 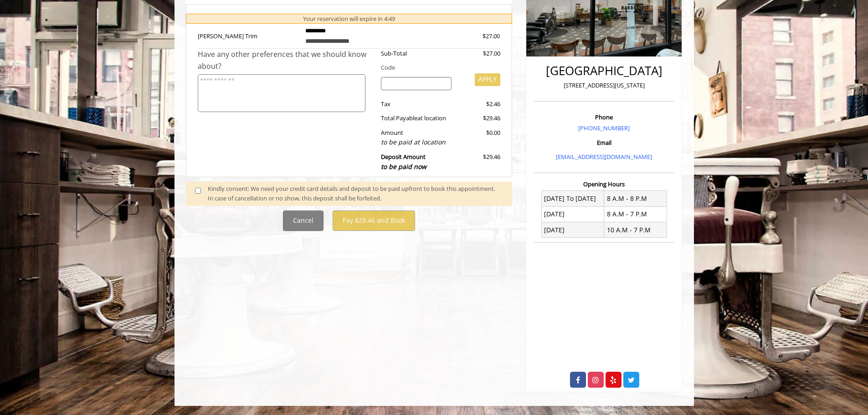 What do you see at coordinates (349, 19) in the screenshot?
I see `div: Your reservation will expire in 4:49` at bounding box center [349, 19].